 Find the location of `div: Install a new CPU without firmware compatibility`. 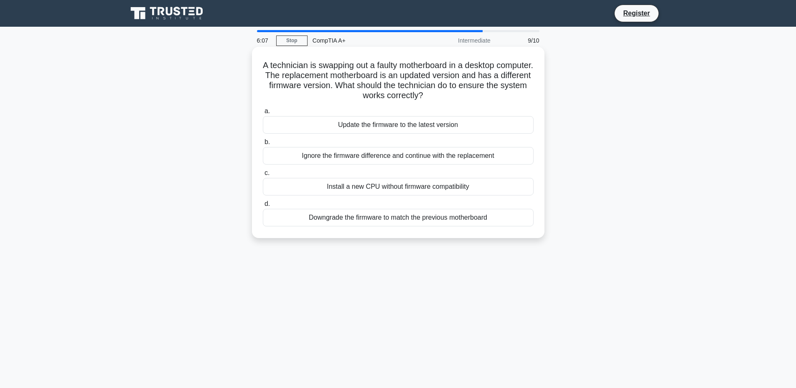

div: Install a new CPU without firmware compatibility is located at coordinates (398, 187).